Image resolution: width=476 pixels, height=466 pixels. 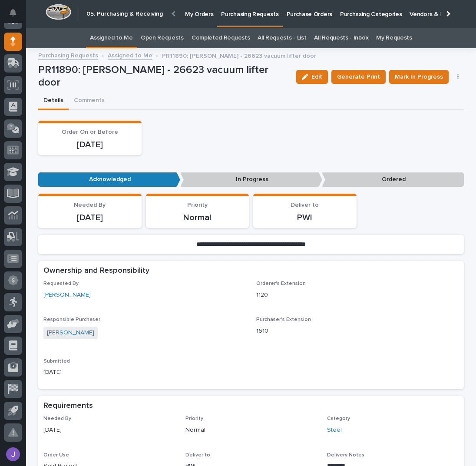 What do you see at coordinates (284, 320) in the screenshot?
I see `span: Purchaser's Extension` at bounding box center [284, 320].